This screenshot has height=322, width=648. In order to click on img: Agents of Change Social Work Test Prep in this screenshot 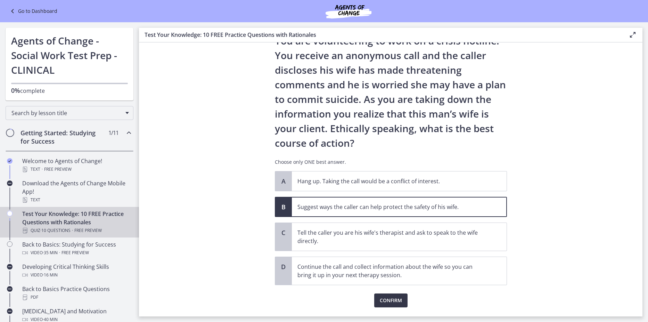, I will do `click(348, 11)`.